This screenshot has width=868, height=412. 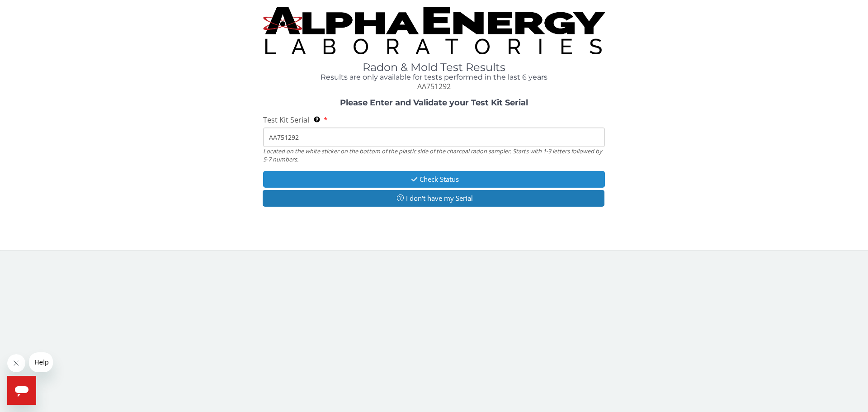 What do you see at coordinates (286, 120) in the screenshot?
I see `span: Test Kit Serial` at bounding box center [286, 120].